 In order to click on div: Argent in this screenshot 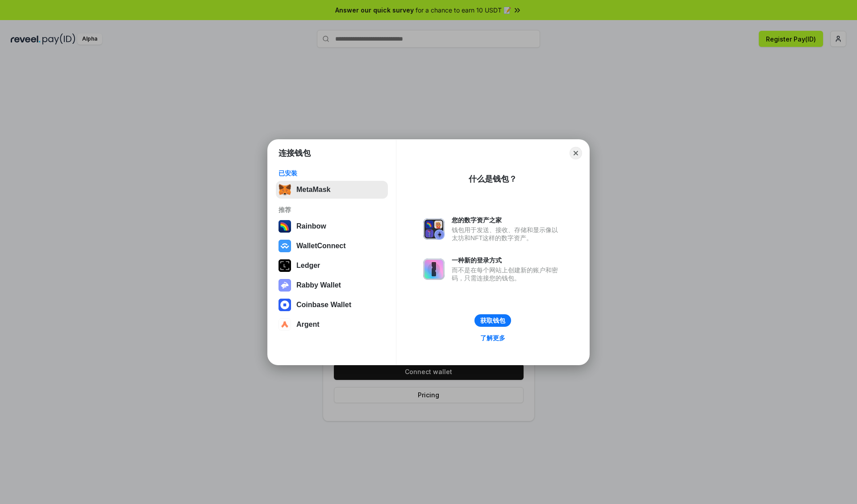, I will do `click(308, 324)`.